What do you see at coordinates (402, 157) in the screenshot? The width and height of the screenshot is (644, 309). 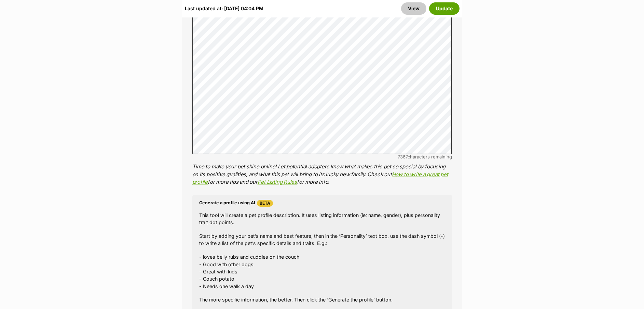 I see `span: 7367` at bounding box center [402, 157].